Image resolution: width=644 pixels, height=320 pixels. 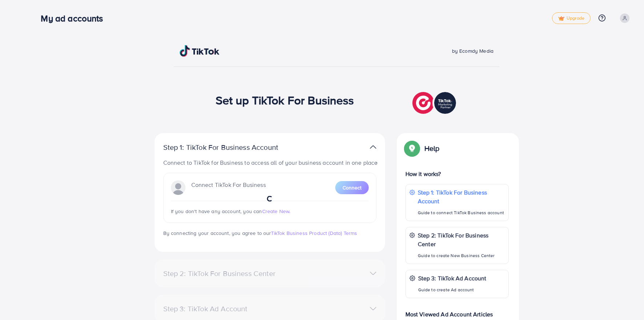 I want to click on span: by Ecomdy Media, so click(x=473, y=51).